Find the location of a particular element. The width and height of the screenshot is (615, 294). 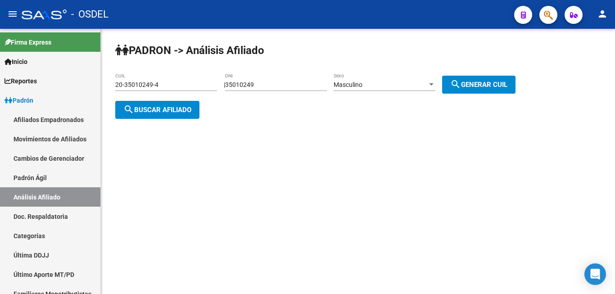

span: Padrón is located at coordinates (19, 100).